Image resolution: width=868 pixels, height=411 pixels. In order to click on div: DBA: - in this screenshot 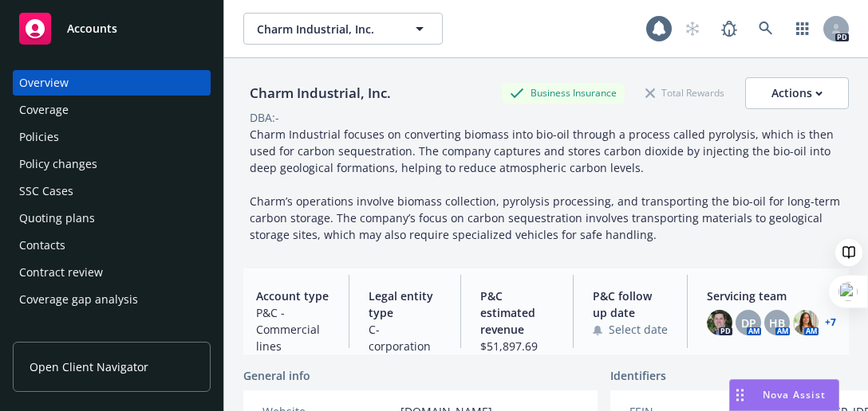, I will do `click(264, 117)`.